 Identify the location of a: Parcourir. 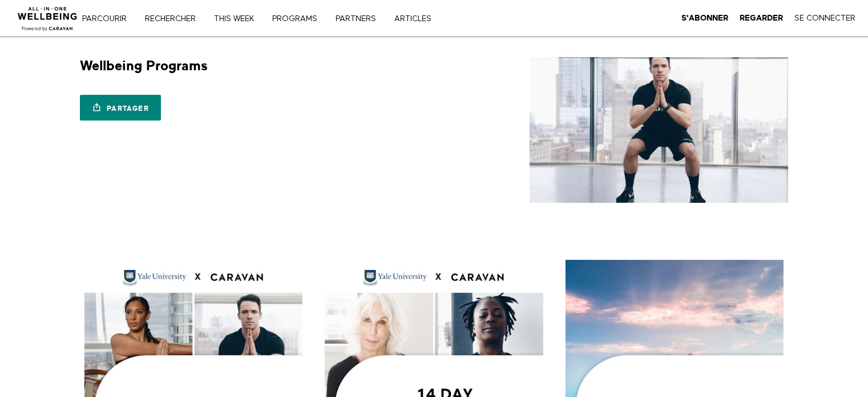
(108, 19).